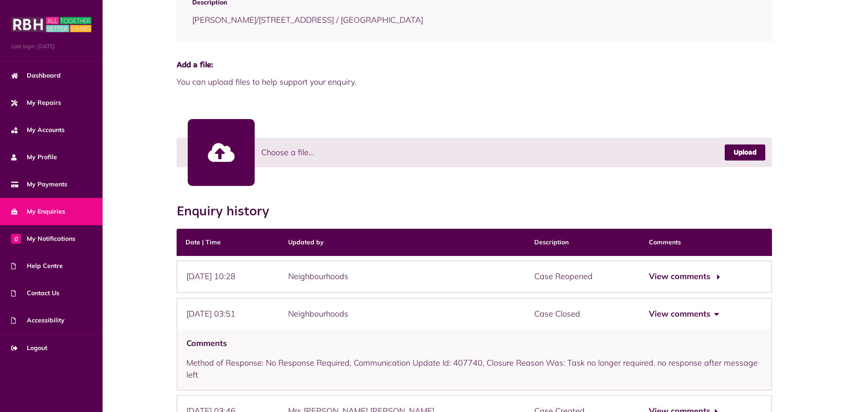 The width and height of the screenshot is (846, 412). Describe the element at coordinates (36, 103) in the screenshot. I see `span: My Repairs` at that location.